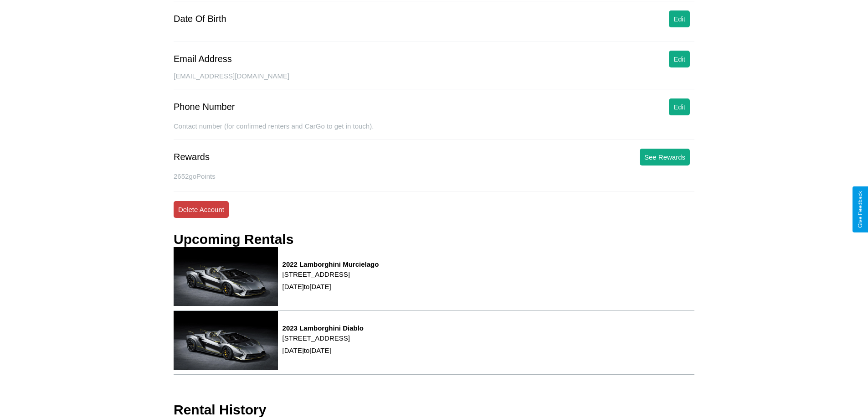 The height and width of the screenshot is (419, 868). I want to click on p: 2652 goPoints, so click(434, 176).